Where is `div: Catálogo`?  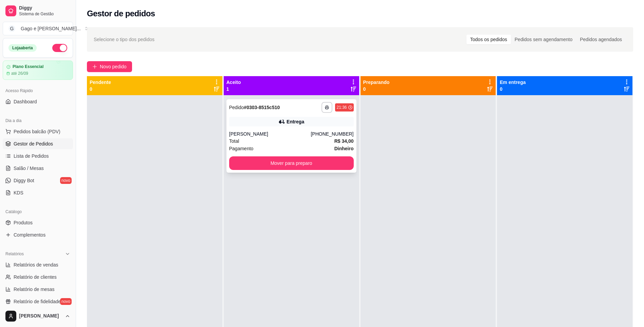
div: Catálogo is located at coordinates (38, 212).